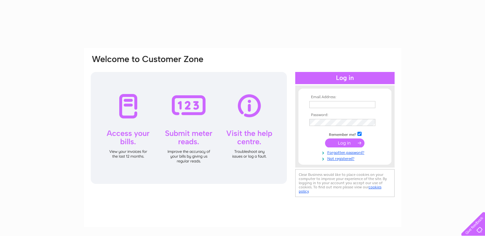 The width and height of the screenshot is (485, 236). Describe the element at coordinates (345, 115) in the screenshot. I see `th: Password:` at that location.